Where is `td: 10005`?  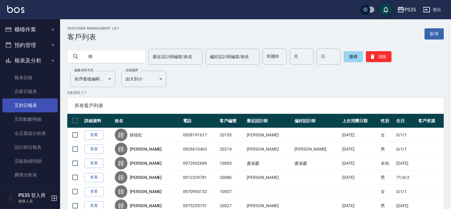
td: 10005 is located at coordinates (232, 163).